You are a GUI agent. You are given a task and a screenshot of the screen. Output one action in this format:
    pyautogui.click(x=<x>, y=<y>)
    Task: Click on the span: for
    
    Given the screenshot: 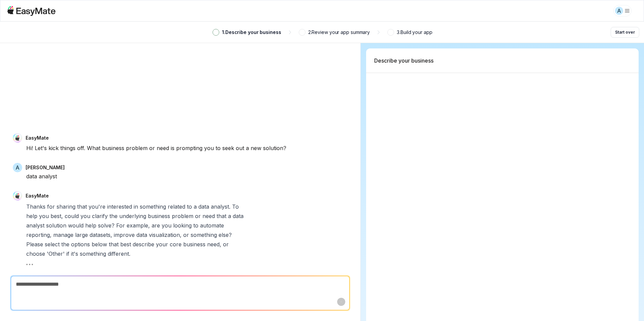 What is the action you would take?
    pyautogui.click(x=51, y=207)
    